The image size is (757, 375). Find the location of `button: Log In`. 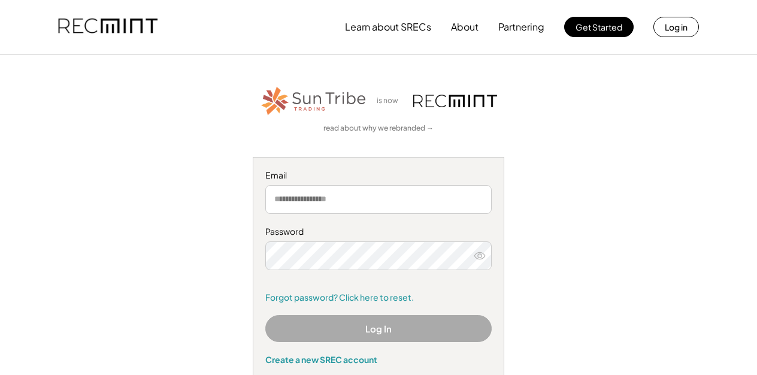

button: Log In is located at coordinates (378, 328).